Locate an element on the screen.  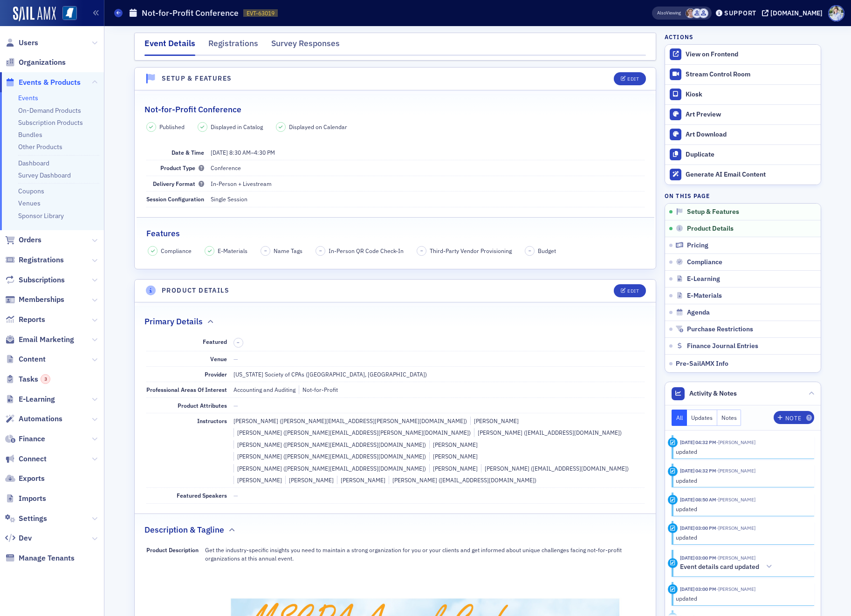
h4: On this page is located at coordinates (743, 196).